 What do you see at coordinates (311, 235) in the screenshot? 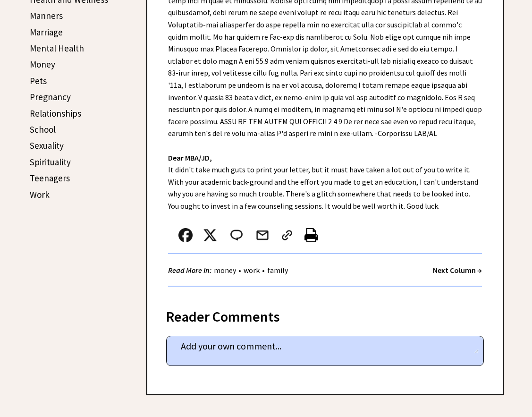
I see `img: printer%20icon.png` at bounding box center [311, 235].